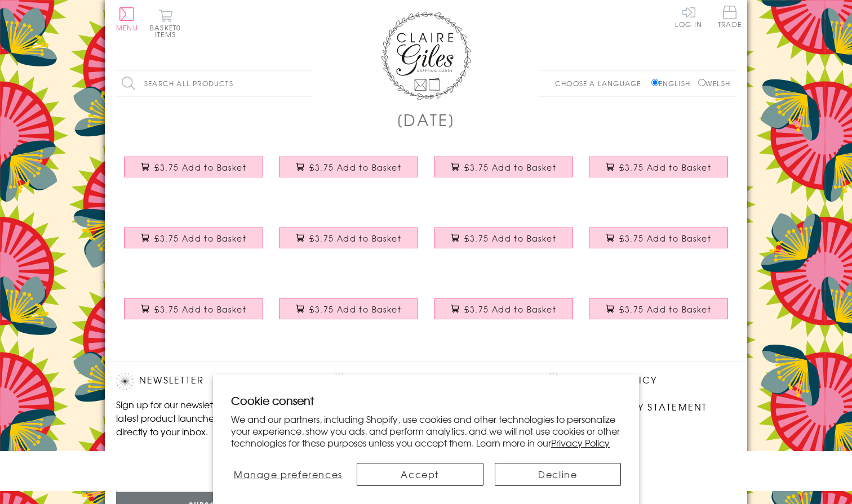  I want to click on h2: Follow Us, so click(426, 381).